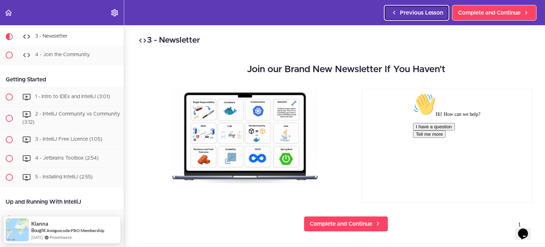 This screenshot has height=247, width=545. What do you see at coordinates (61, 237) in the screenshot?
I see `a: ProveSource` at bounding box center [61, 237].